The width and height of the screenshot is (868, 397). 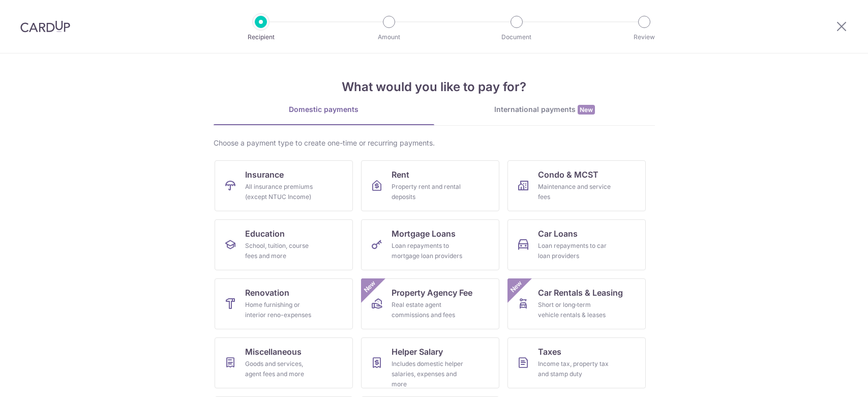 I want to click on div: Property rent and rental deposits, so click(x=428, y=192).